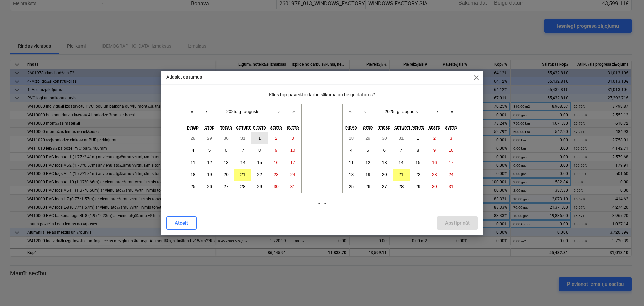 This screenshot has width=644, height=306. I want to click on abbr: 2025. gada 30. augusts, so click(434, 186).